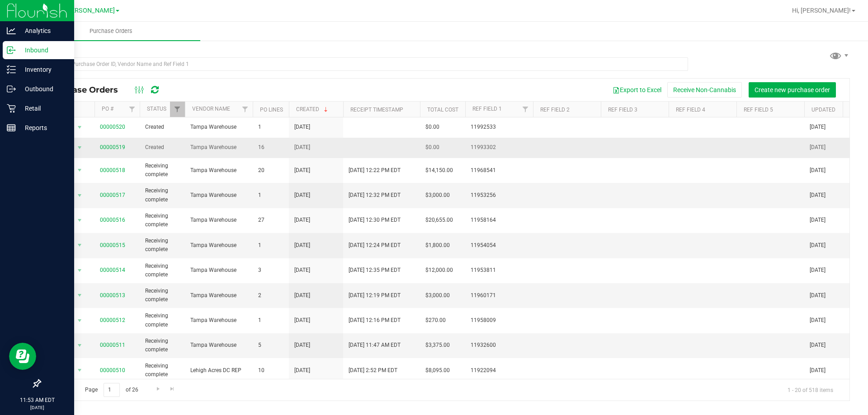 The image size is (868, 415). What do you see at coordinates (442, 110) in the screenshot?
I see `a: Total Cost` at bounding box center [442, 110].